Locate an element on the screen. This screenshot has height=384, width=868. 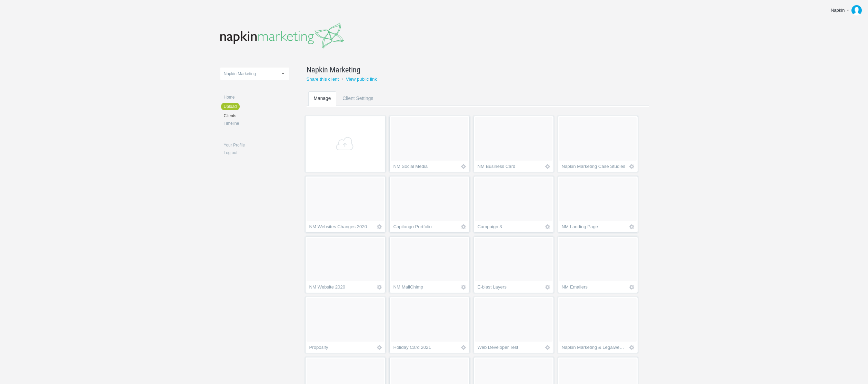
div: Holiday Card 2021 is located at coordinates (425, 348).